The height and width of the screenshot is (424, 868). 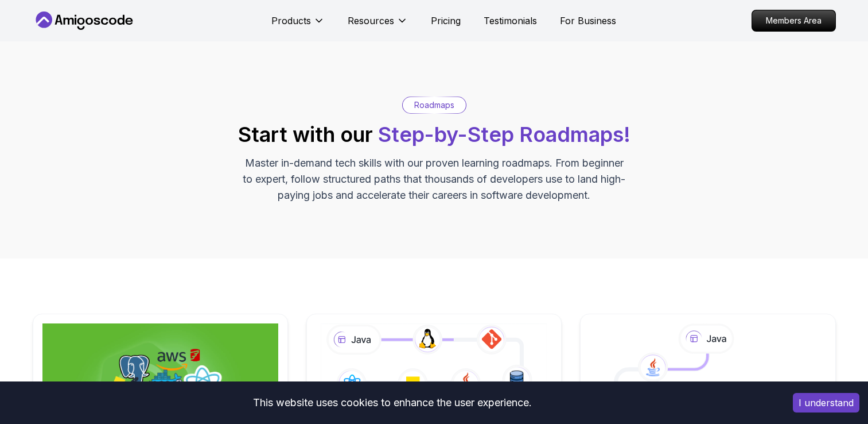 What do you see at coordinates (291, 21) in the screenshot?
I see `p: Products` at bounding box center [291, 21].